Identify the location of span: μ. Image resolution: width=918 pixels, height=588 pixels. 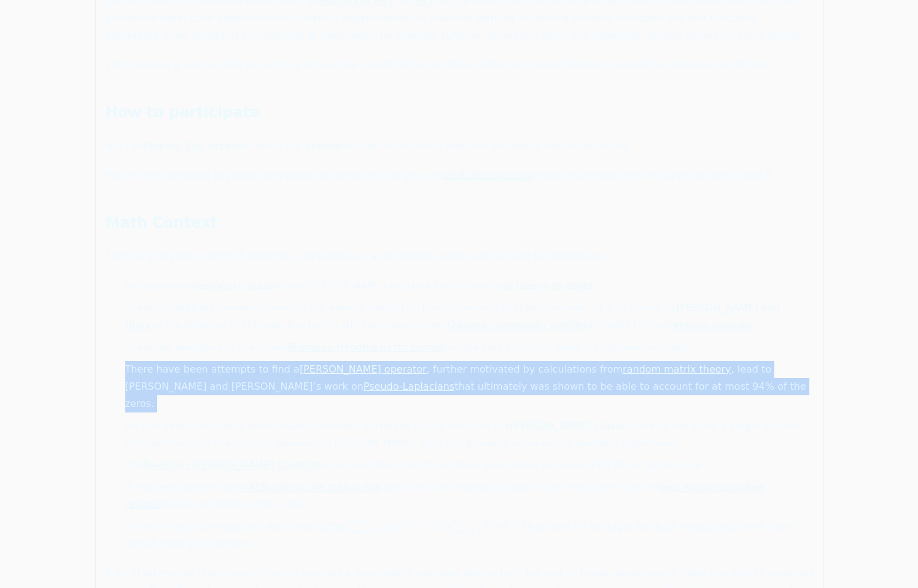
(383, 527).